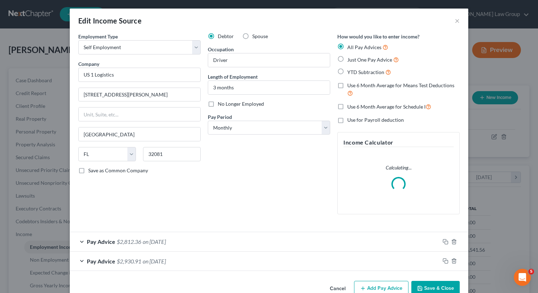 Image resolution: width=538 pixels, height=293 pixels. I want to click on span: Employment Type, so click(98, 36).